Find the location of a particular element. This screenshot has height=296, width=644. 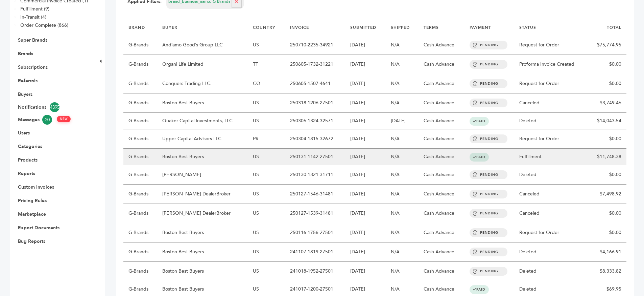

a: STATUS is located at coordinates (528, 27).